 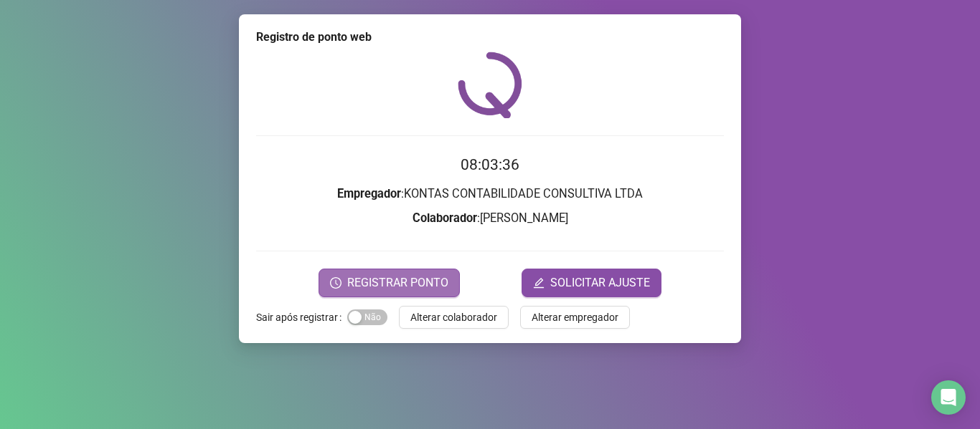 I want to click on time: 08:03:36, so click(x=490, y=165).